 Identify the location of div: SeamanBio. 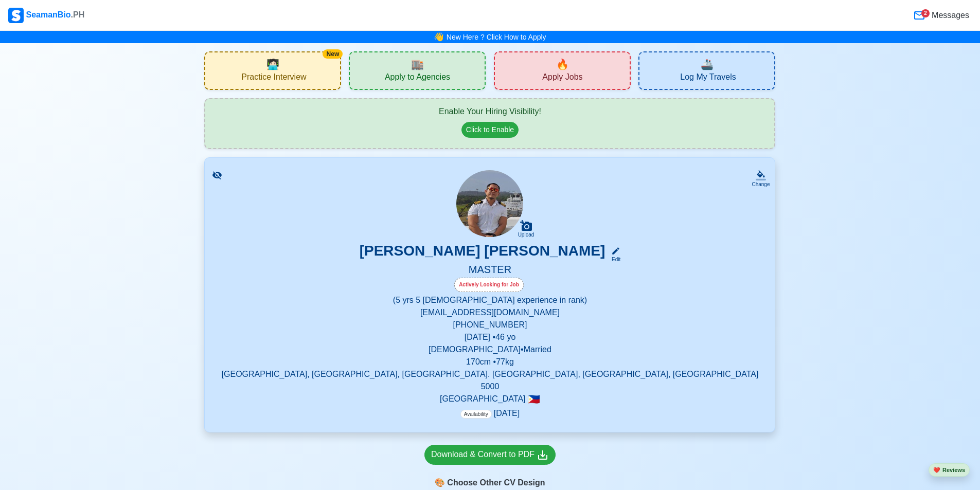
(46, 15).